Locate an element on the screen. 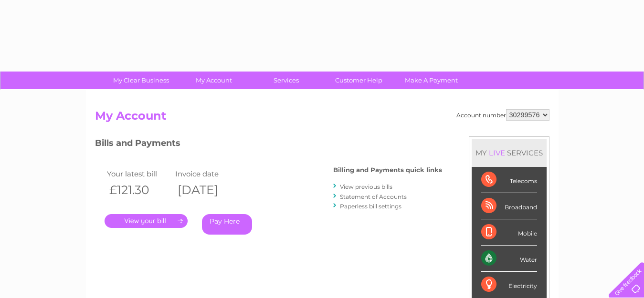 This screenshot has width=644, height=298. a: Make A Payment is located at coordinates (431, 80).